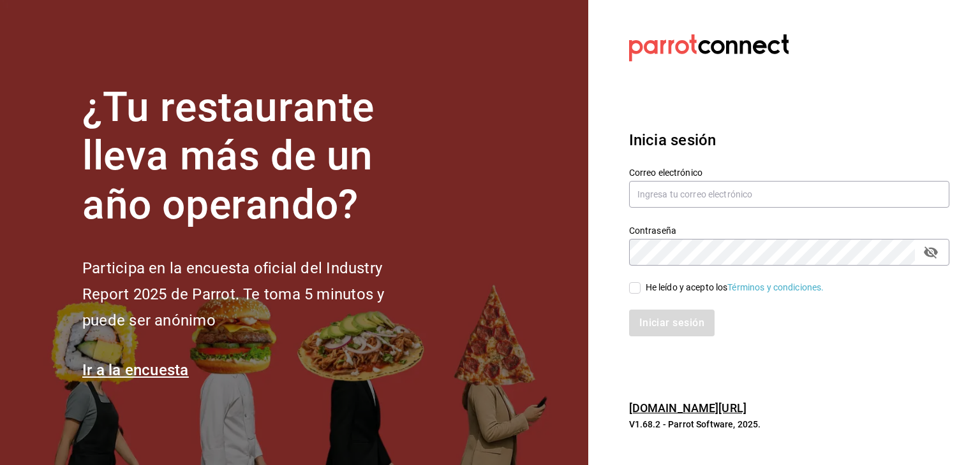 The height and width of the screenshot is (465, 980). What do you see at coordinates (254, 157) in the screenshot?
I see `h1: ¿Tu restaurante lleva más de un año operando?` at bounding box center [254, 157].